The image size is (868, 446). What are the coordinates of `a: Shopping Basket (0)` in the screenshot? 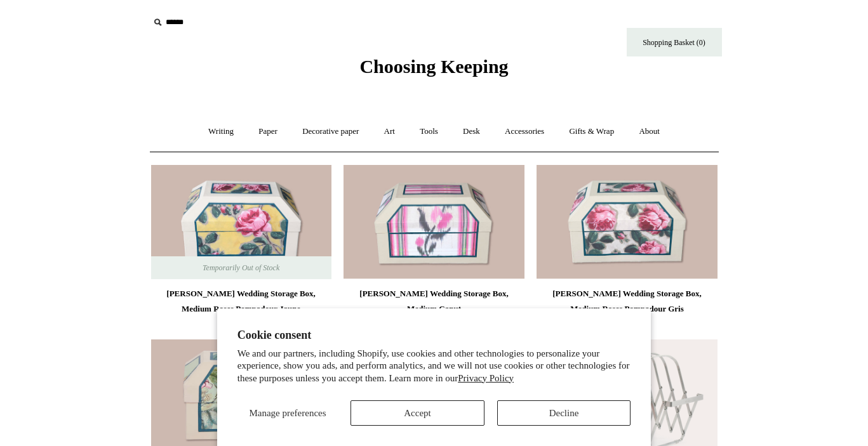 It's located at (674, 42).